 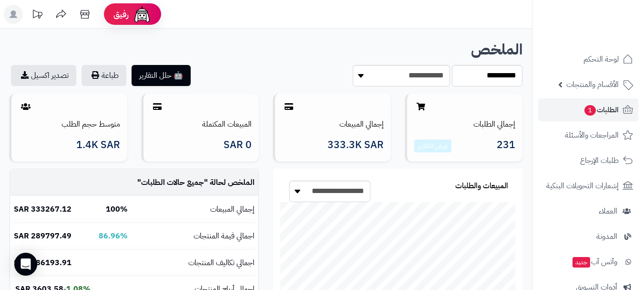 What do you see at coordinates (161, 75) in the screenshot?
I see `button: 🤖 حلل التقارير` at bounding box center [161, 75].